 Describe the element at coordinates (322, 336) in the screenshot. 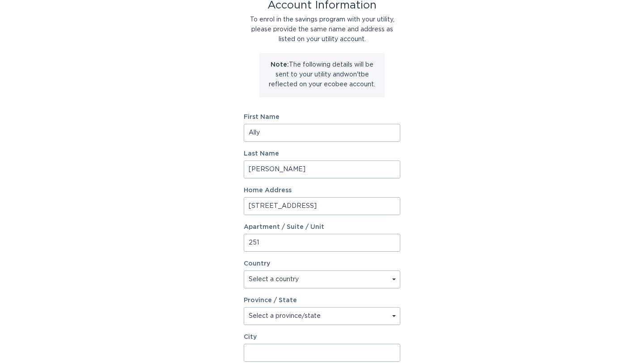

I see `label: City` at that location.